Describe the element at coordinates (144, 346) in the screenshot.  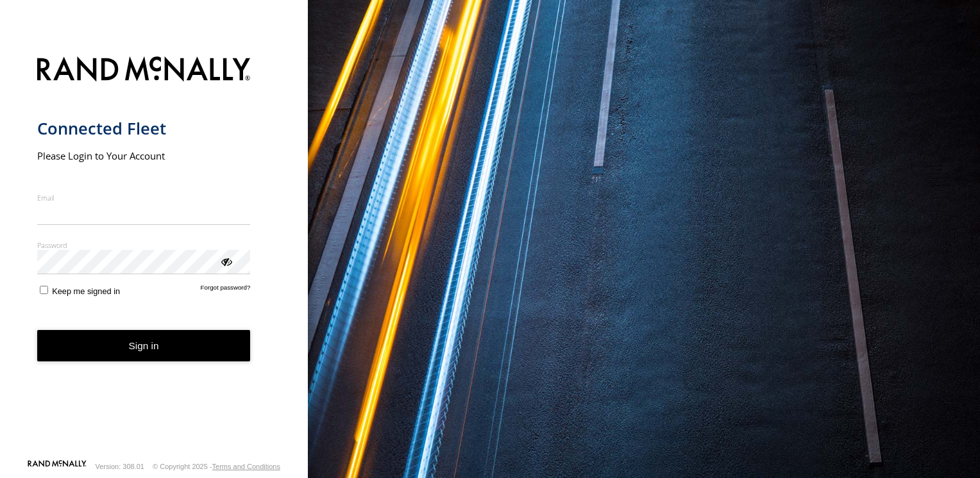
I see `button: Sign in` at that location.